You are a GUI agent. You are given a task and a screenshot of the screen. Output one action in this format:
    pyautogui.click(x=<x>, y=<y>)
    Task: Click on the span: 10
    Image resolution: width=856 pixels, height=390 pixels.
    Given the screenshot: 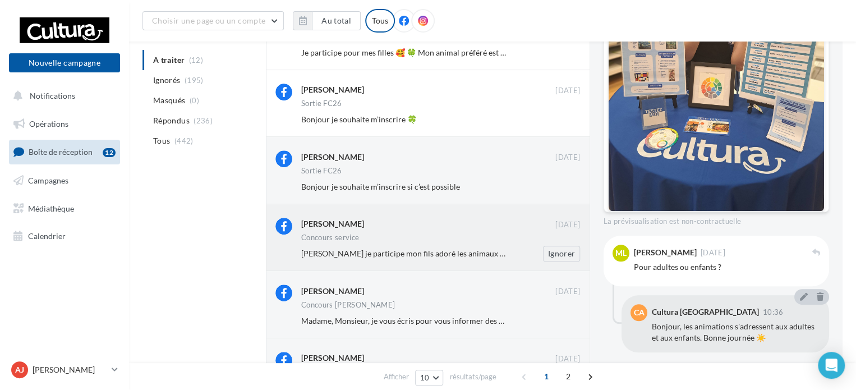 What is the action you would take?
    pyautogui.click(x=425, y=378)
    